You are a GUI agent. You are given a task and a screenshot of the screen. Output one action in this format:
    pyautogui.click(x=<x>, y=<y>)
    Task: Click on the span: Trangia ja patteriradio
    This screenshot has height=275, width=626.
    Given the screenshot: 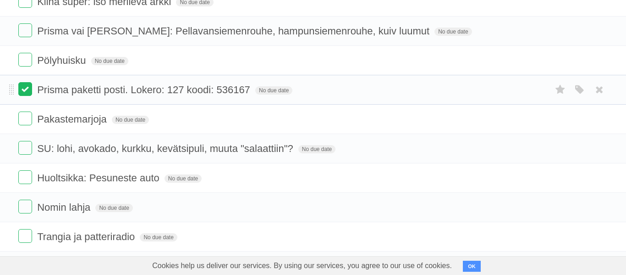 What is the action you would take?
    pyautogui.click(x=87, y=236)
    